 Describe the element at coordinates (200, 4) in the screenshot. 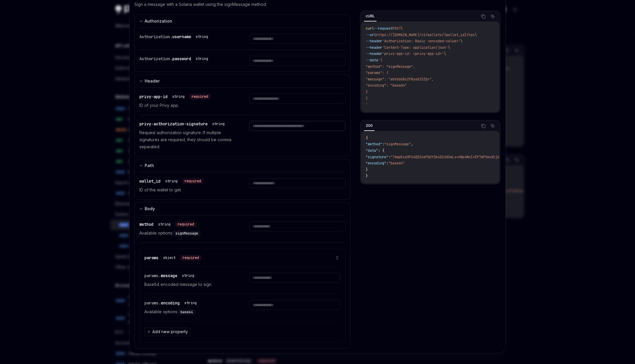

I see `p: Sign a message with a Solana wallet using the signMessage method.` at that location.